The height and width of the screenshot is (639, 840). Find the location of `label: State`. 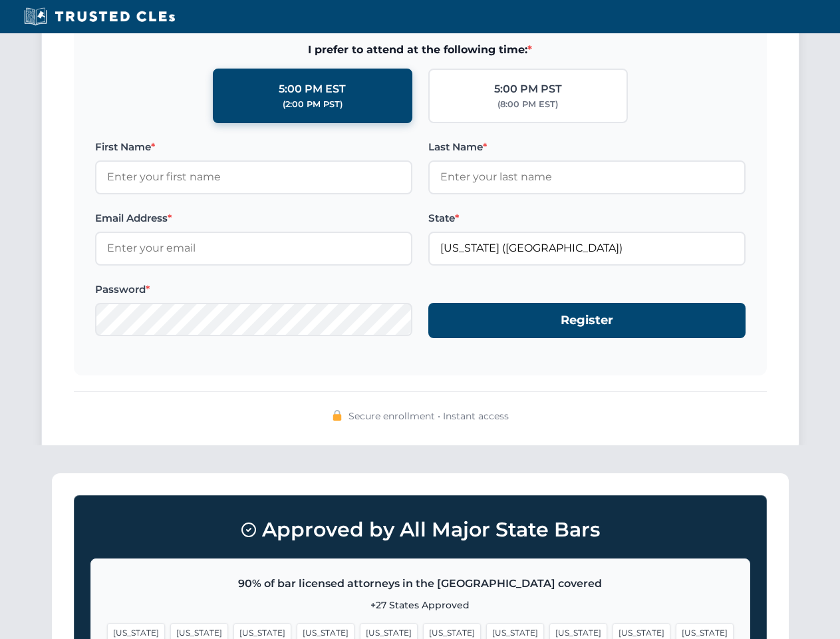

label: State is located at coordinates (587, 218).